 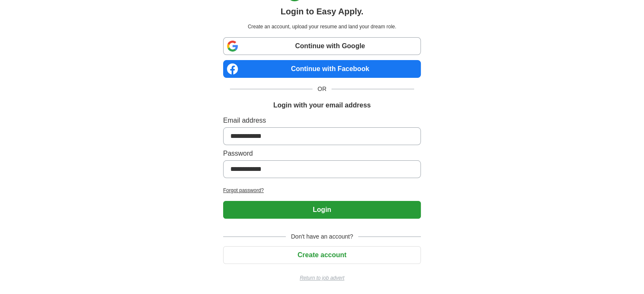 I want to click on label: Password, so click(x=322, y=153).